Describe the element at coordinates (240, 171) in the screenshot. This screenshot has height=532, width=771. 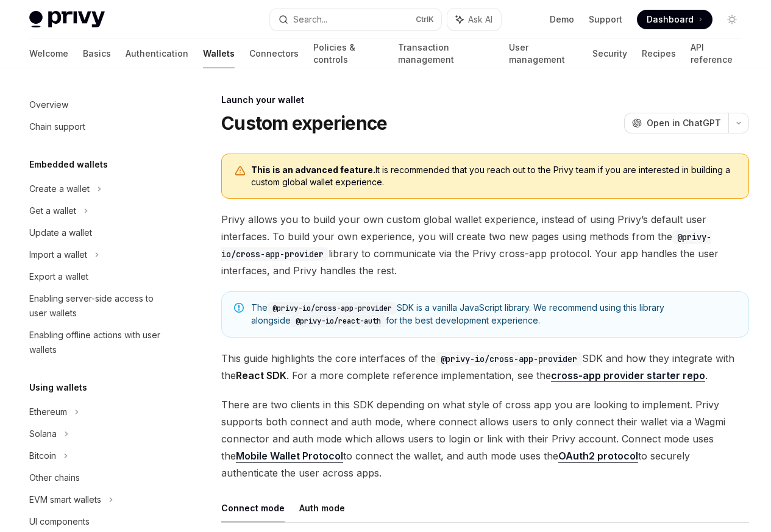
I see `svg: Warning` at that location.